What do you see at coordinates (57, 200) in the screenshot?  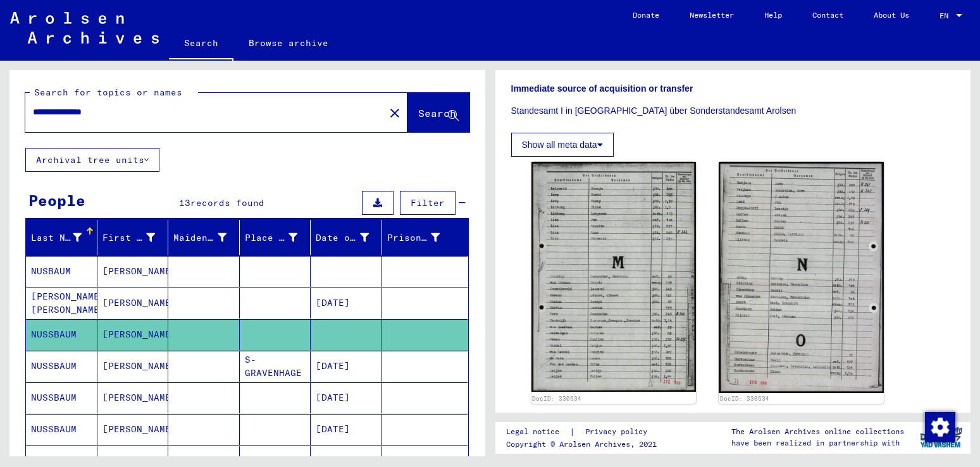 I see `div: People` at bounding box center [57, 200].